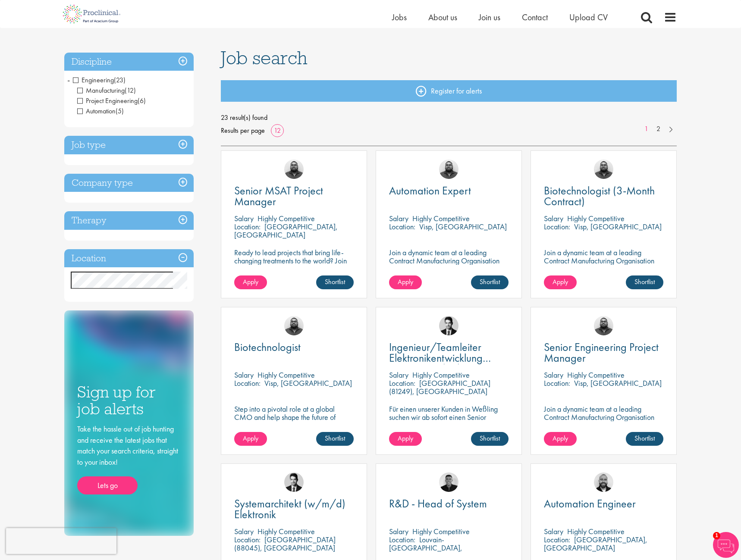  What do you see at coordinates (604, 353) in the screenshot?
I see `a: Senior Engineering Project Manager` at bounding box center [604, 353].